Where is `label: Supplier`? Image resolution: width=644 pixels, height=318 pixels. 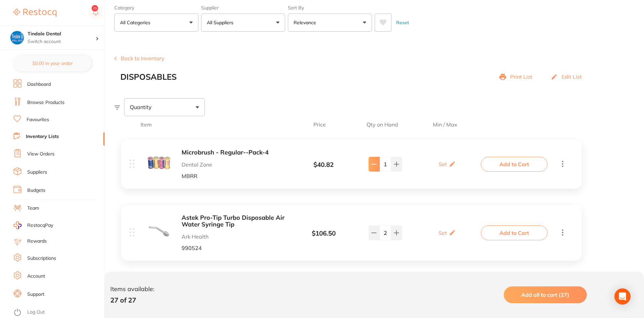
label: Supplier is located at coordinates (243, 8).